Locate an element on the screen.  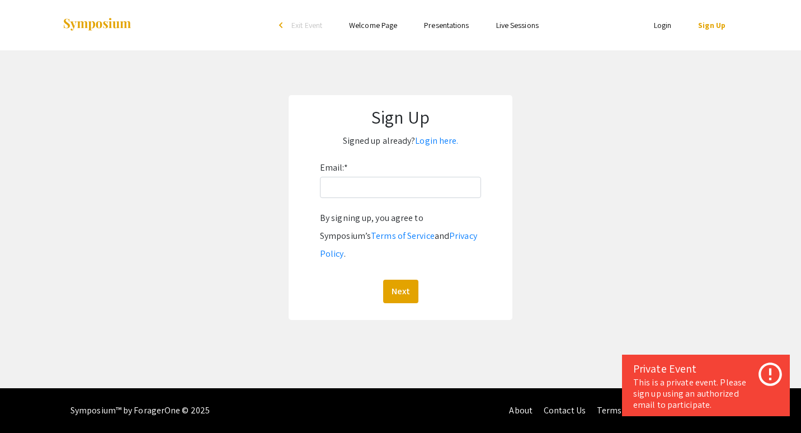
a: Live Sessions is located at coordinates (517, 25).